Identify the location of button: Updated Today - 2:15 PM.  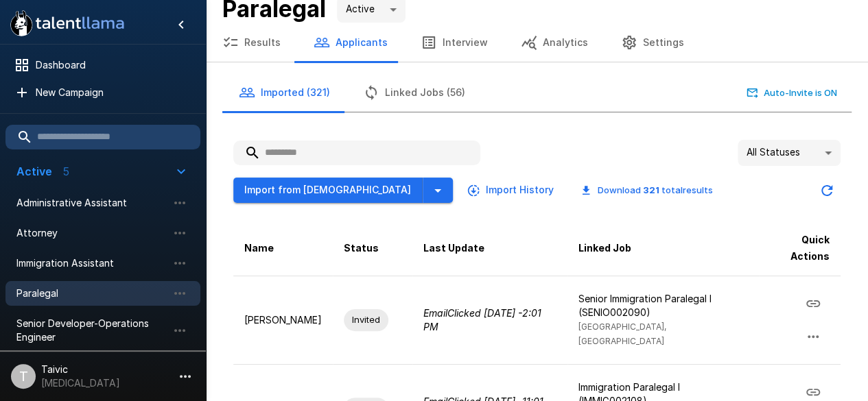
(827, 191).